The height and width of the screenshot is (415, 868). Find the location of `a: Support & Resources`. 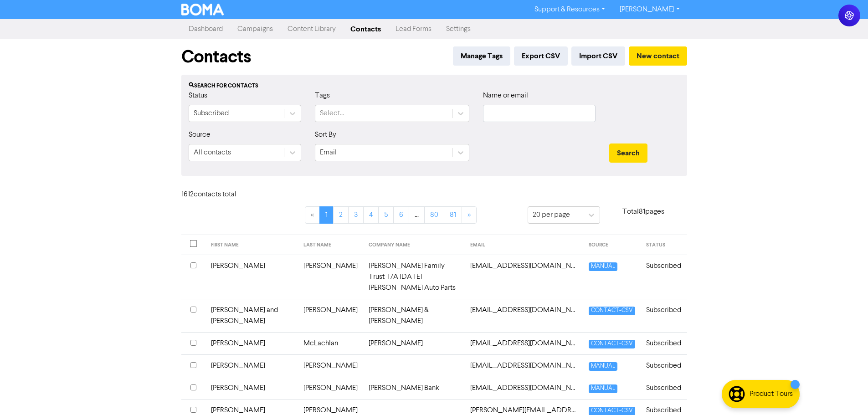

a: Support & Resources is located at coordinates (569, 10).